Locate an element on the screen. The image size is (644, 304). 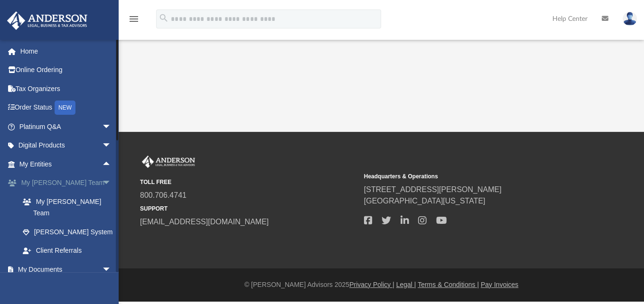
a: Tax Organizers is located at coordinates (66, 89).